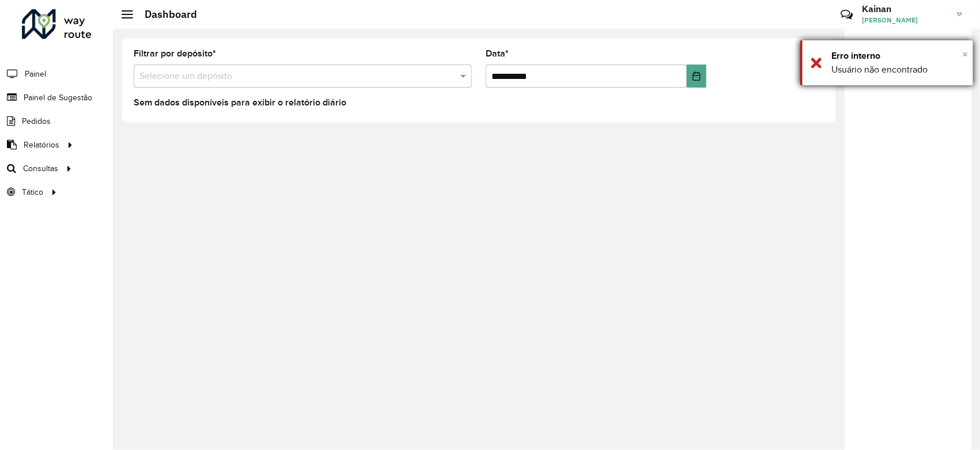  What do you see at coordinates (58, 97) in the screenshot?
I see `span: Painel de Sugestão` at bounding box center [58, 97].